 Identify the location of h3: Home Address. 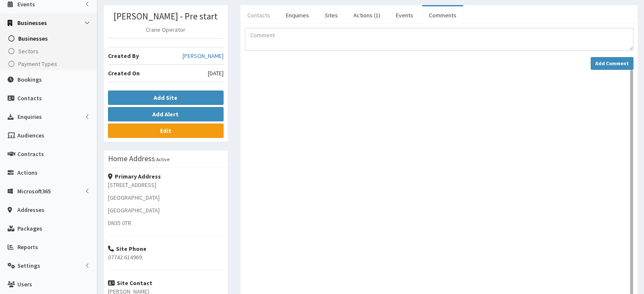
(131, 159).